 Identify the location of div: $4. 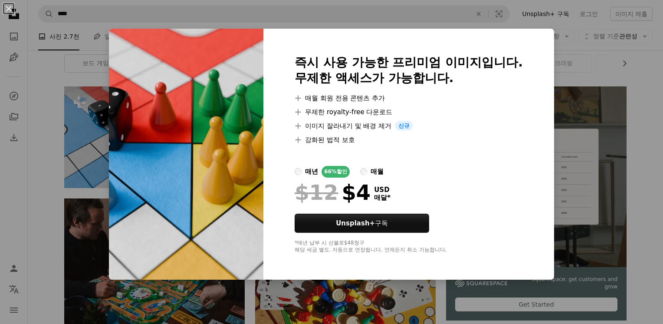
(332, 192).